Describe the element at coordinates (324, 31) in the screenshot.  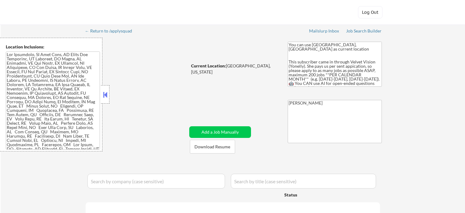
I see `a: Mailslurp Inbox` at that location.